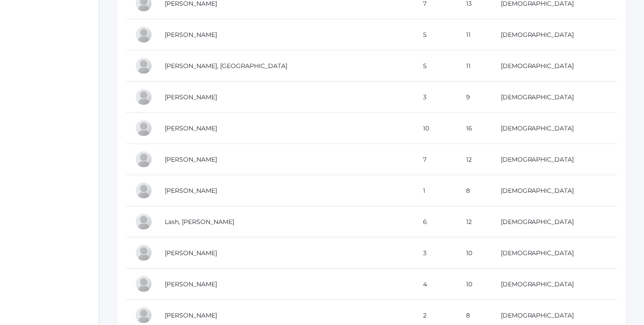  What do you see at coordinates (144, 253) in the screenshot?
I see `div: Luke Lash` at bounding box center [144, 253].